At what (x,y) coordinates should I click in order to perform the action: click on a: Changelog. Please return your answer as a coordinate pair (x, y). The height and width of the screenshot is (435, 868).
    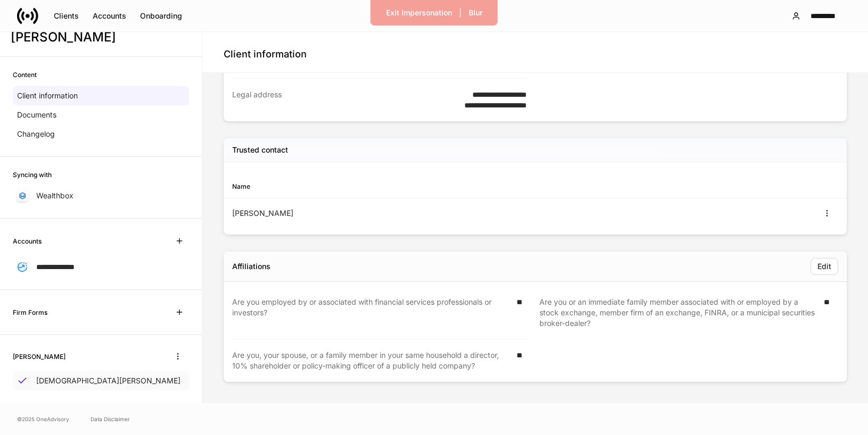
    Looking at the image, I should click on (101, 134).